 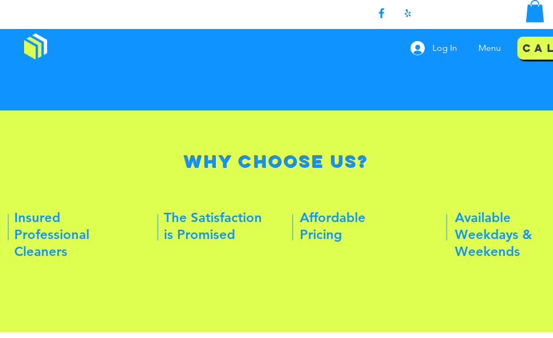 What do you see at coordinates (489, 48) in the screenshot?
I see `p: Menu` at bounding box center [489, 48].